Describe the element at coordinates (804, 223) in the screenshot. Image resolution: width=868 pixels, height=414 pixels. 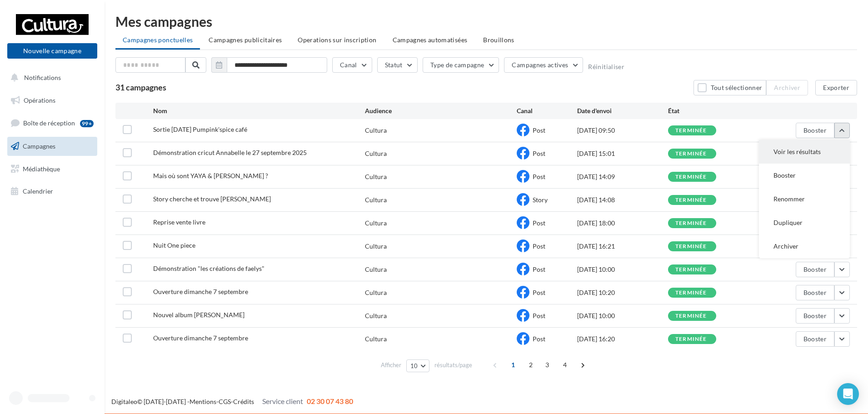
I see `button: Dupliquer` at that location.